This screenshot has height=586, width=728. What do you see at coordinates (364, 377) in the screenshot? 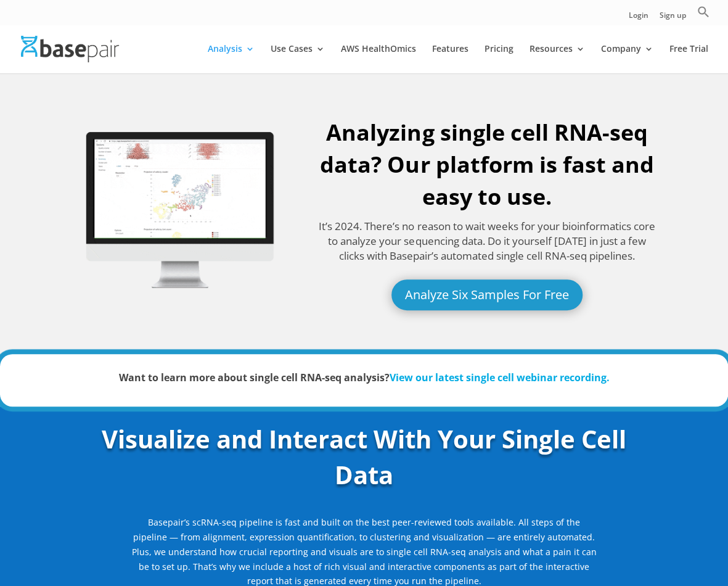
I see `strong: Want to learn more about single cell RNA-seq analysis?` at bounding box center [364, 377].